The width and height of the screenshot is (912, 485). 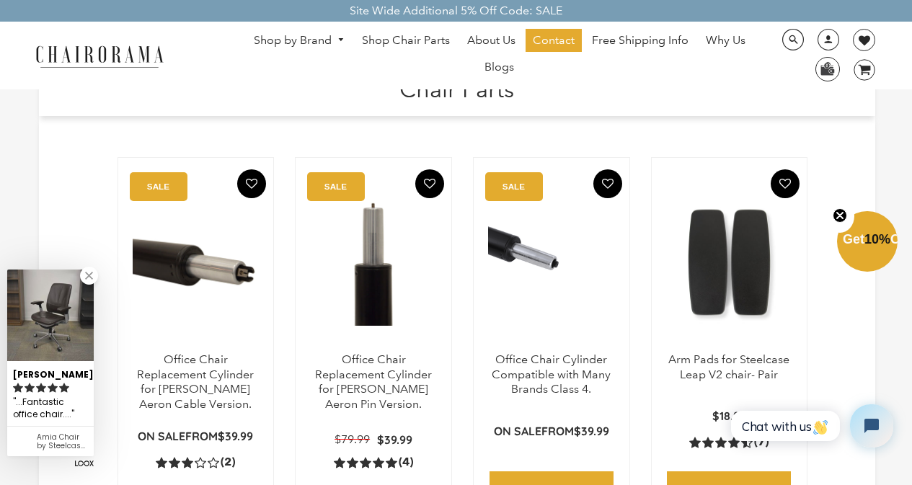 What do you see at coordinates (499, 67) in the screenshot?
I see `a: Blogs` at bounding box center [499, 67].